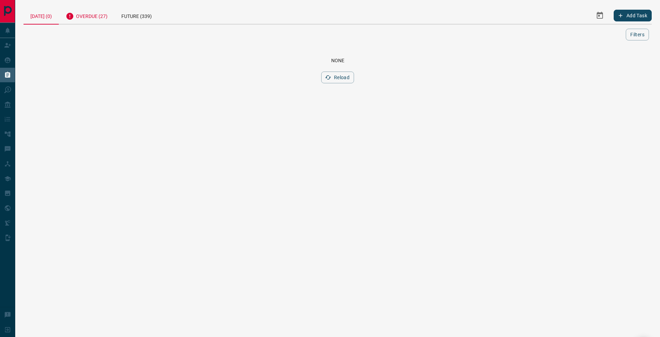 The image size is (660, 337). What do you see at coordinates (337, 60) in the screenshot?
I see `div: None` at bounding box center [337, 60].